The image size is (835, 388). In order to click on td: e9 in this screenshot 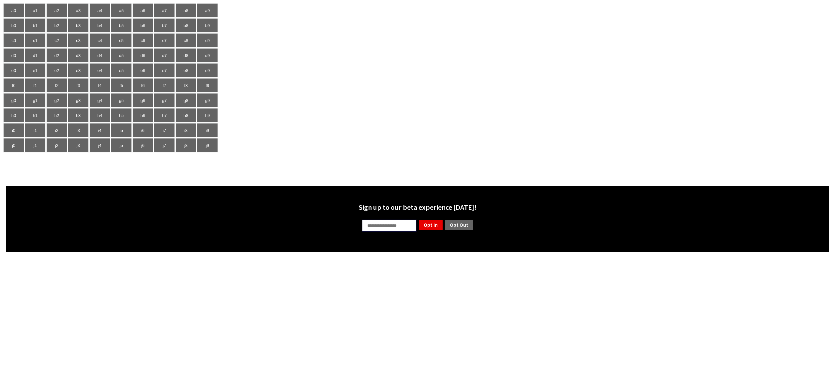, I will do `click(207, 70)`.